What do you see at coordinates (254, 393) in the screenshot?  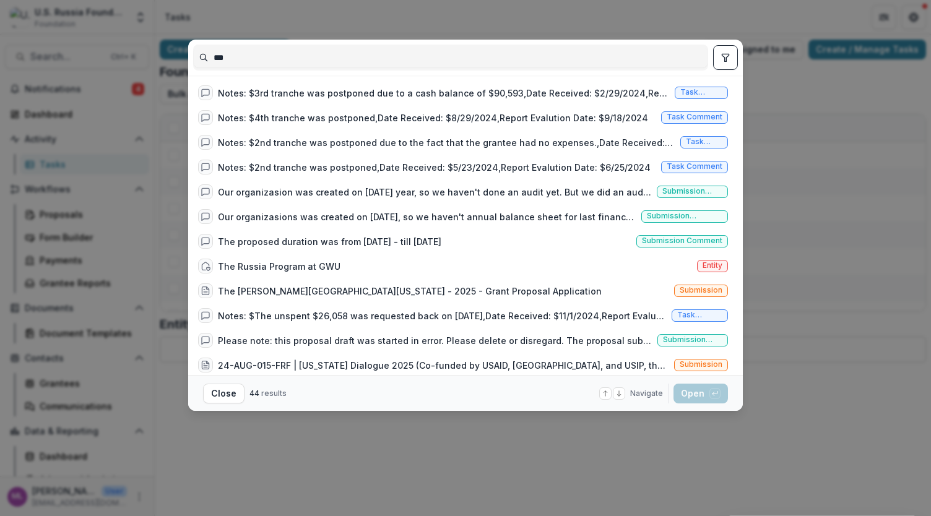 I see `span: 44` at bounding box center [254, 393].